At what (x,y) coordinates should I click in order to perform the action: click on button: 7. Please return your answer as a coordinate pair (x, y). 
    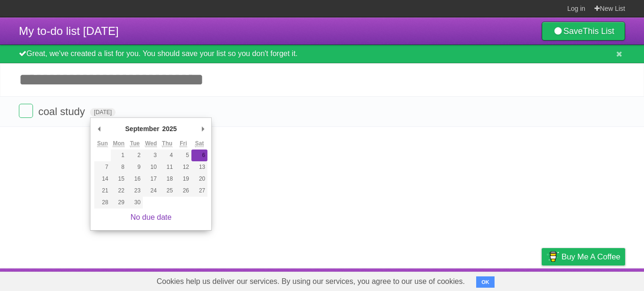
    Looking at the image, I should click on (102, 167).